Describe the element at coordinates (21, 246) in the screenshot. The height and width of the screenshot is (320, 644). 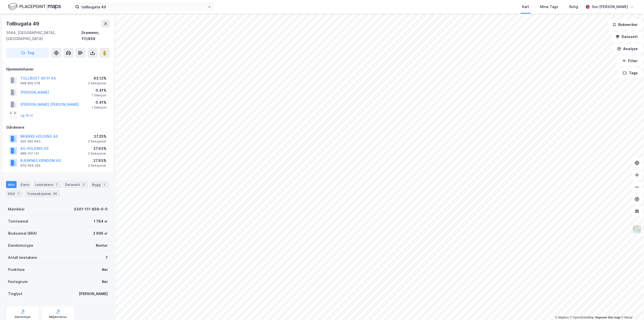
I see `div: Eiendomstype` at that location.